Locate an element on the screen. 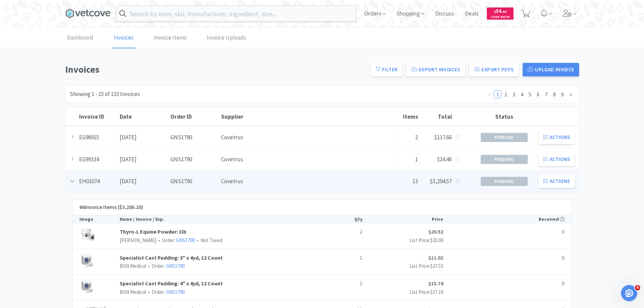  span: $37.16 is located at coordinates (437, 292).